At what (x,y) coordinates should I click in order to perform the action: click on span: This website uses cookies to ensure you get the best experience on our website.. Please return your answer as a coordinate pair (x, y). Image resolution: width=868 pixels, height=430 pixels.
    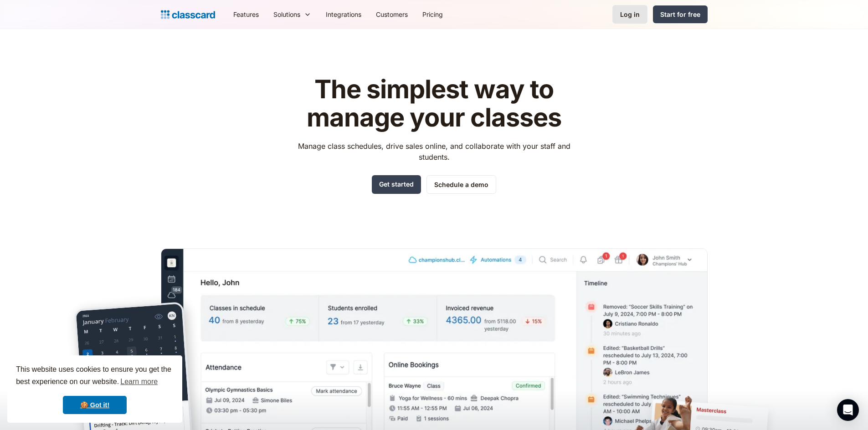
    Looking at the image, I should click on (95, 377).